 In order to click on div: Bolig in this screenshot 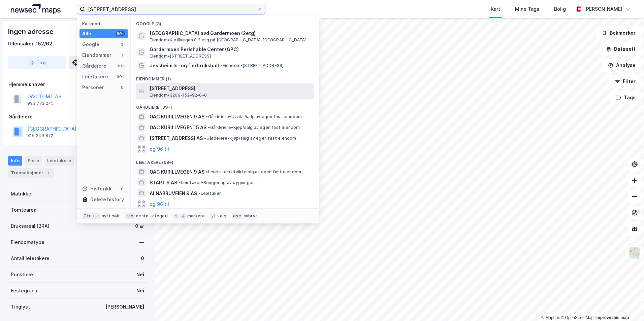, I will do `click(560, 9)`.